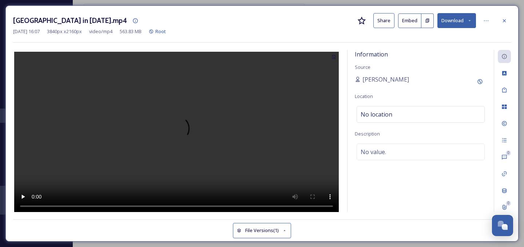 Image resolution: width=524 pixels, height=247 pixels. What do you see at coordinates (376, 114) in the screenshot?
I see `span: No location` at bounding box center [376, 114].